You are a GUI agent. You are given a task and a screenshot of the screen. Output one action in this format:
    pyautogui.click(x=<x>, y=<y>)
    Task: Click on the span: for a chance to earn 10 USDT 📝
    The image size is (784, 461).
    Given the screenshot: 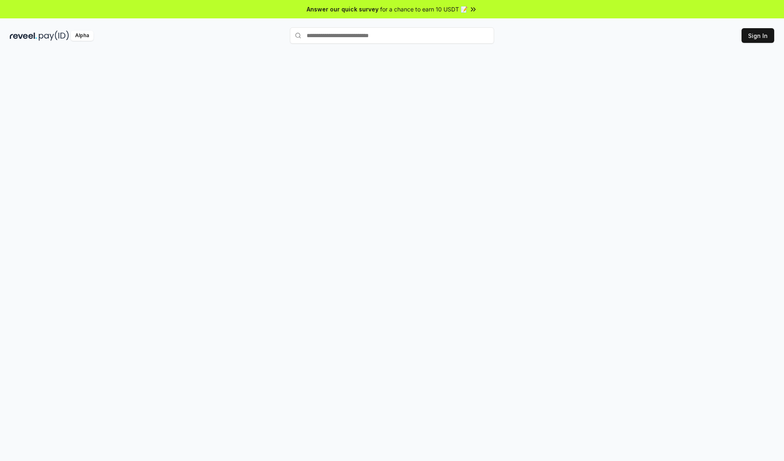 What is the action you would take?
    pyautogui.click(x=424, y=9)
    